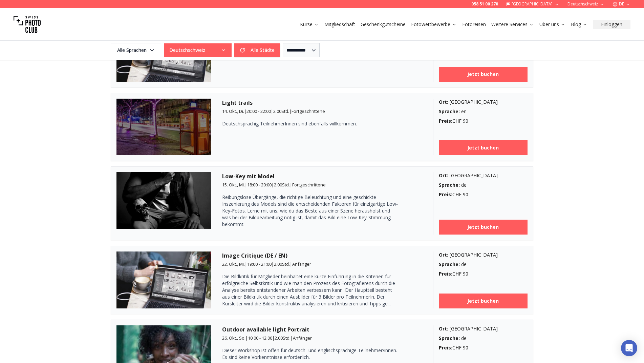 This screenshot has width=644, height=363. Describe the element at coordinates (552, 24) in the screenshot. I see `button: Über uns` at that location.